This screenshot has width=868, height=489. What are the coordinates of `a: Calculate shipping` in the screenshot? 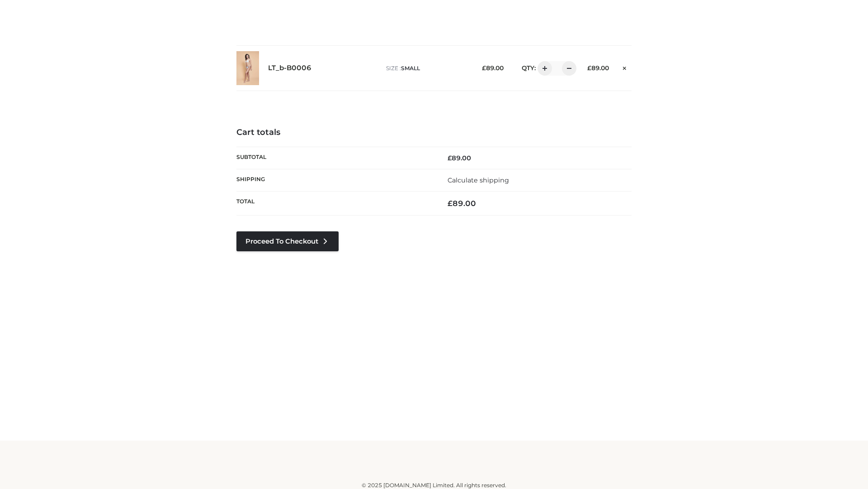 It's located at (479, 180).